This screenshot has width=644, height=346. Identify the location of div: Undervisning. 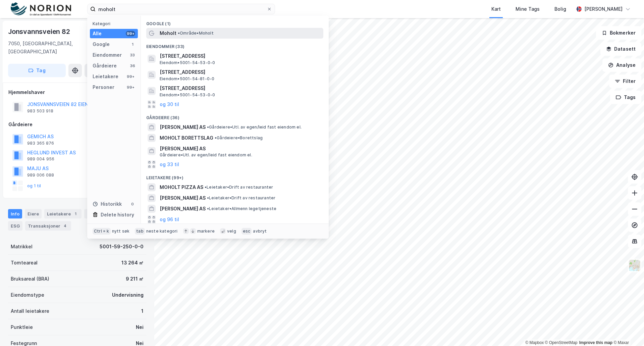
(128, 295).